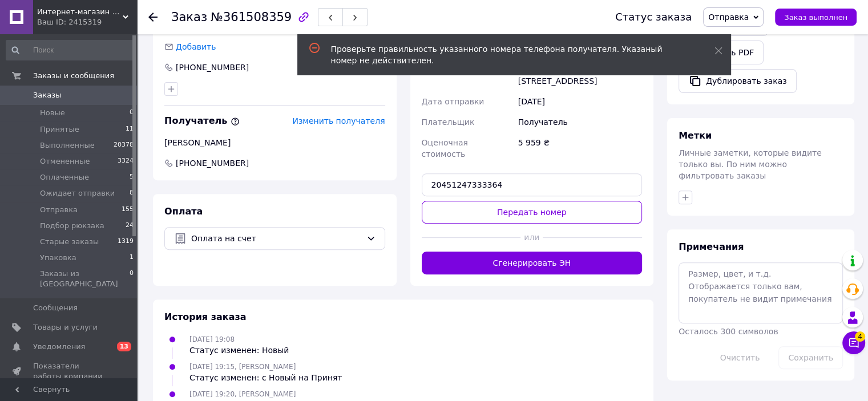 The height and width of the screenshot is (401, 868). What do you see at coordinates (860, 336) in the screenshot?
I see `span: 4` at bounding box center [860, 336].